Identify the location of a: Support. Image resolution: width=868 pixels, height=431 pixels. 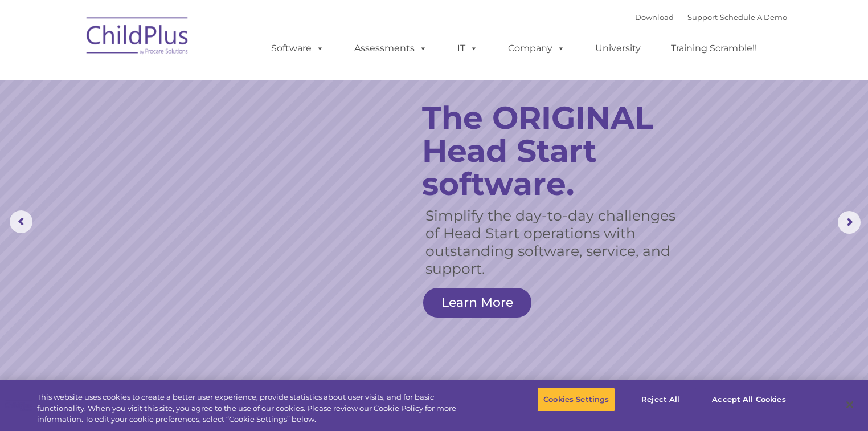
(702, 17).